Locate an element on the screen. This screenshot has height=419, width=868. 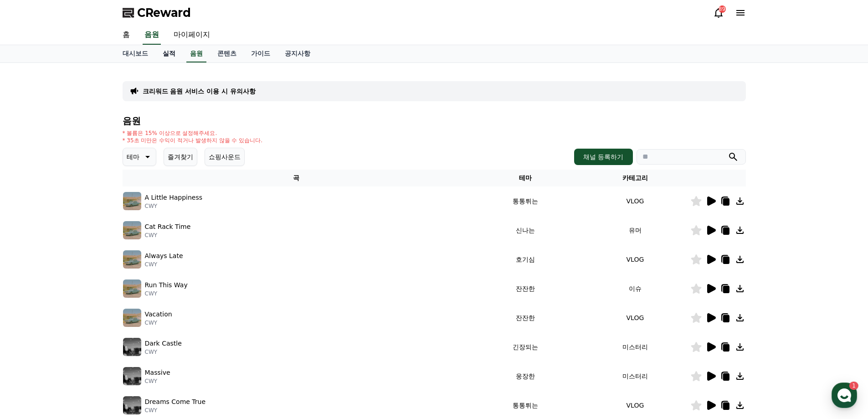
td: 통통튀는 is located at coordinates (525, 201).